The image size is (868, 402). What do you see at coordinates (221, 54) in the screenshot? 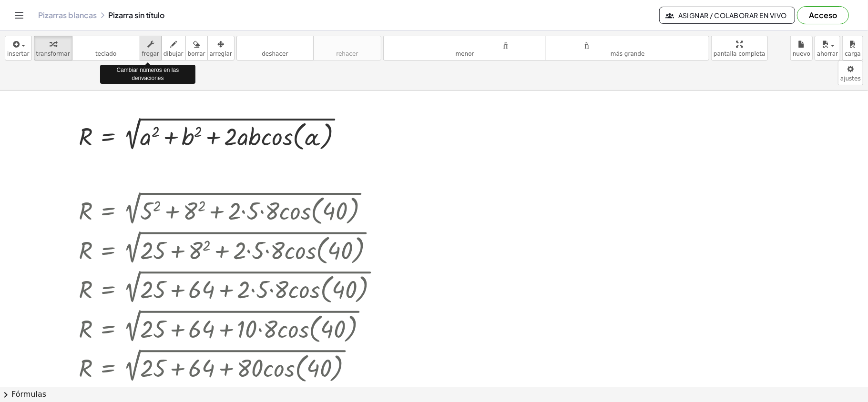
I see `font: arreglar` at bounding box center [221, 54].